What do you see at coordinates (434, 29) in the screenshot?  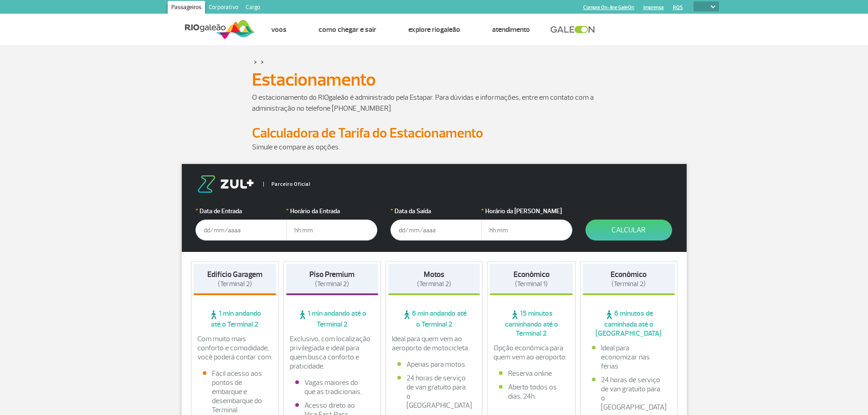 I see `a: Explore RIOgaleão` at bounding box center [434, 29].